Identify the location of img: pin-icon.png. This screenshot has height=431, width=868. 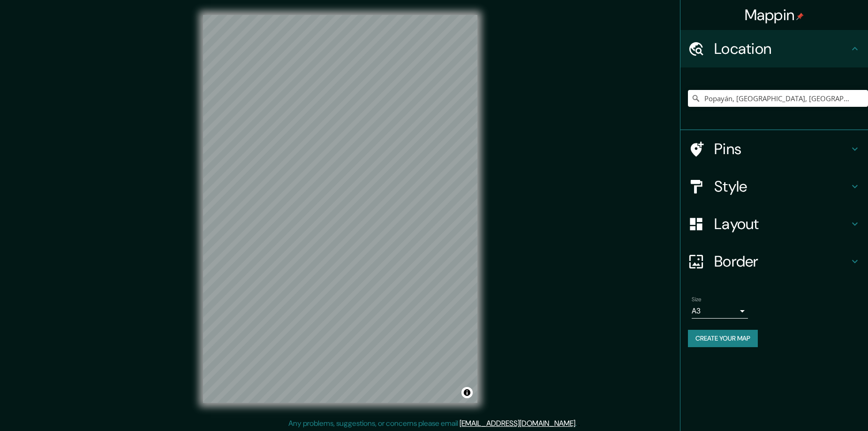
(800, 16).